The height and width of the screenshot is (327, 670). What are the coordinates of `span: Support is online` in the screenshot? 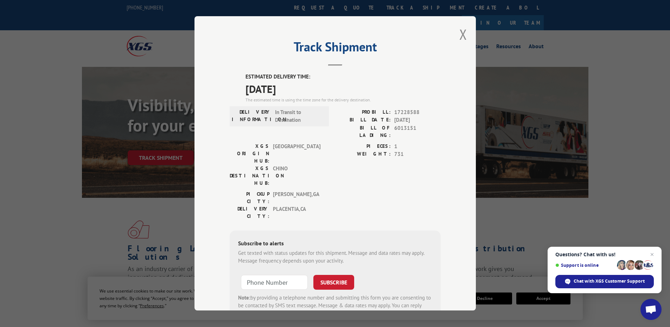 It's located at (585, 265).